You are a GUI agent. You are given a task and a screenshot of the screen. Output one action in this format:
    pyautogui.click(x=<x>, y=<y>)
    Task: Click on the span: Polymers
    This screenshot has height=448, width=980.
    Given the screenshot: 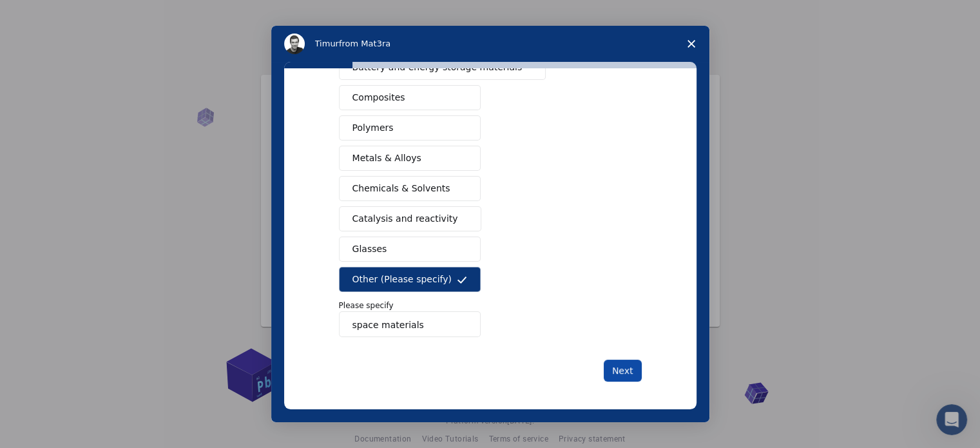 What is the action you would take?
    pyautogui.click(x=373, y=127)
    